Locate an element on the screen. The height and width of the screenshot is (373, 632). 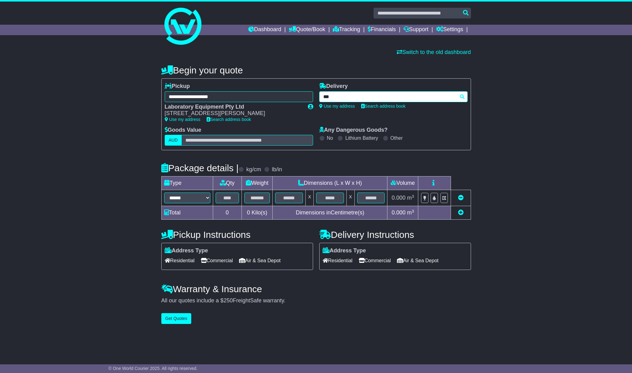
td: Type is located at coordinates (187, 183).